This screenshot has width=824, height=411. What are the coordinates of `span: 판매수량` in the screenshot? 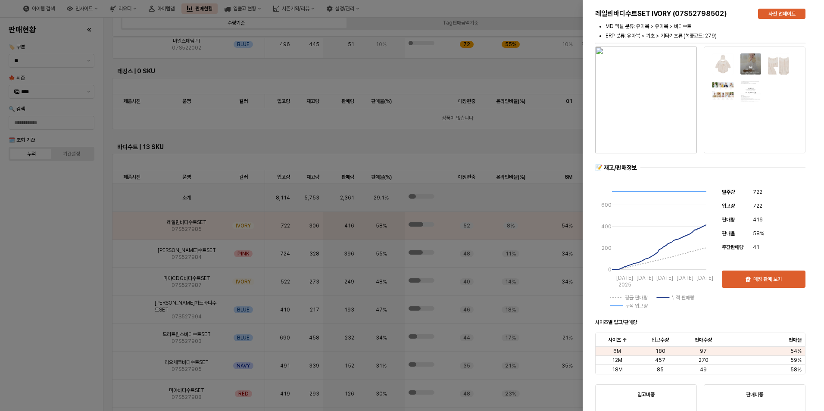 It's located at (704, 340).